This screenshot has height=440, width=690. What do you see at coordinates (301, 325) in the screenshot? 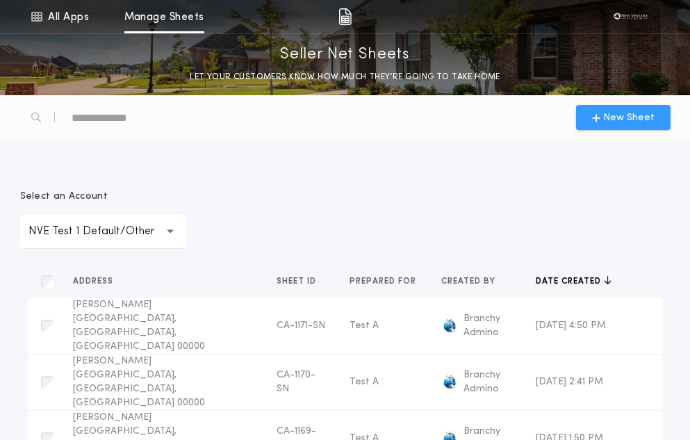
I see `span: CA-1171-SN` at bounding box center [301, 325].